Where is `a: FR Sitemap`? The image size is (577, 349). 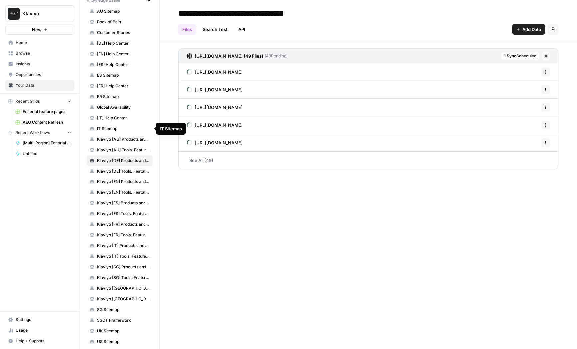 a: FR Sitemap is located at coordinates (120, 97).